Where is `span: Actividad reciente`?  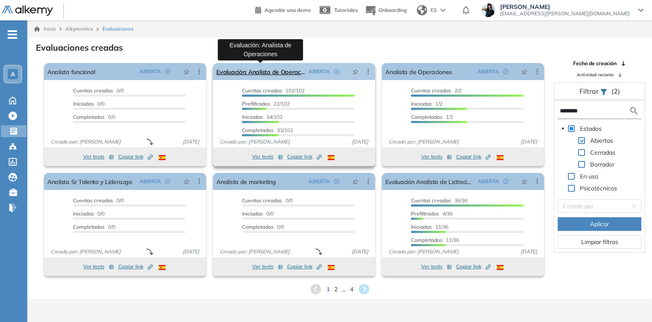
span: Actividad reciente is located at coordinates (595, 75).